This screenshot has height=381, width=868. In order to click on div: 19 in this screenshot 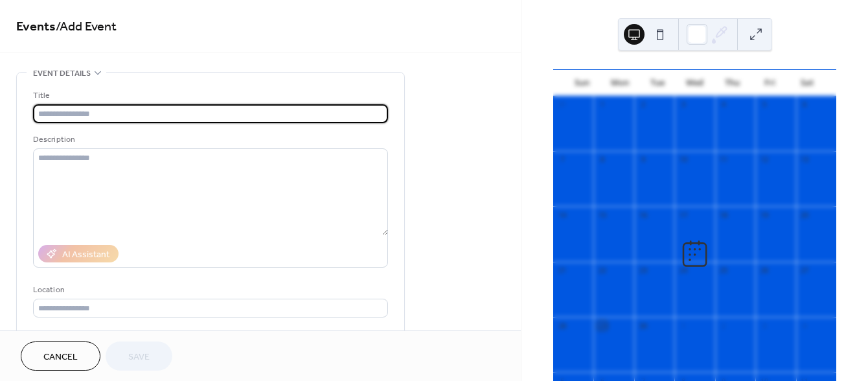, I will do `click(763, 214)`.